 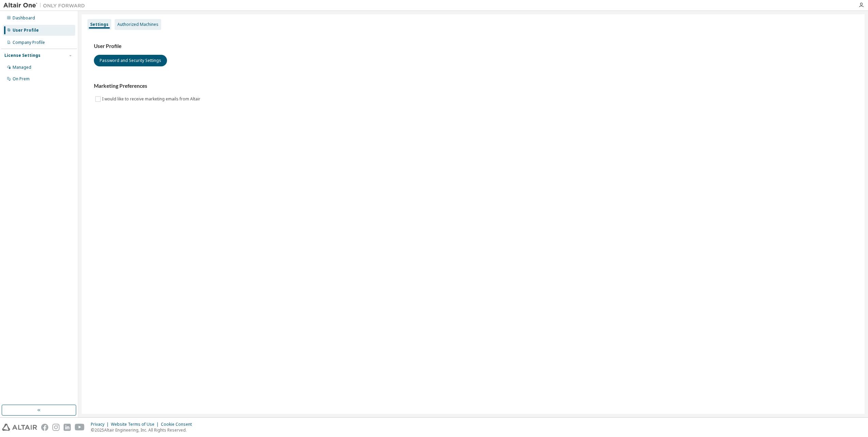 I want to click on p: © 2025 Altair Engineering, Inc. All Rights Reserved., so click(x=144, y=430).